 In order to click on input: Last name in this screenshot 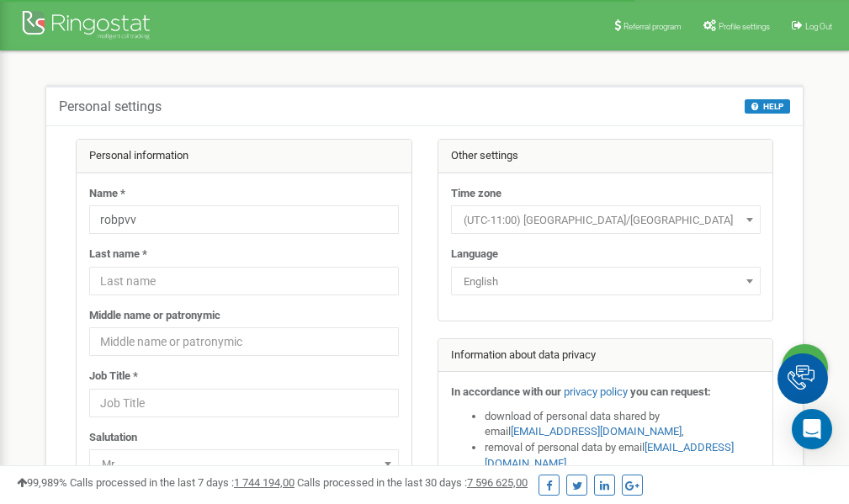, I will do `click(244, 281)`.